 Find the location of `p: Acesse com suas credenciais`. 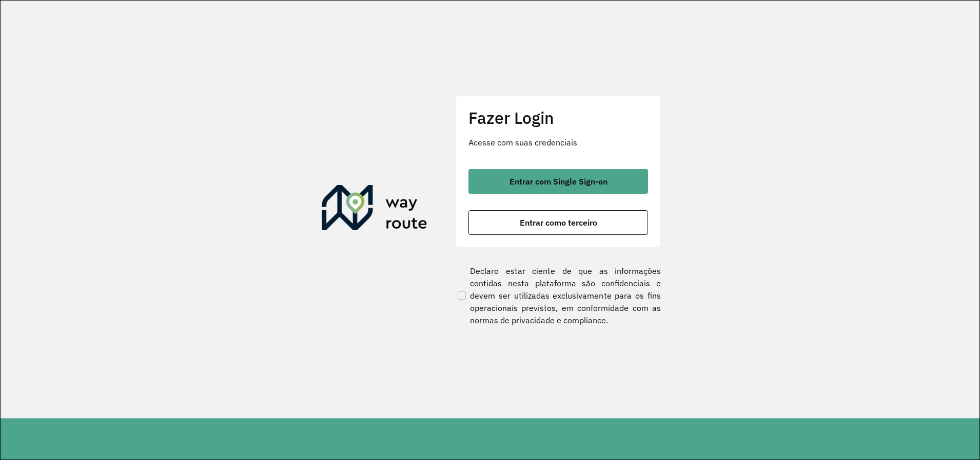

p: Acesse com suas credenciais is located at coordinates (558, 143).